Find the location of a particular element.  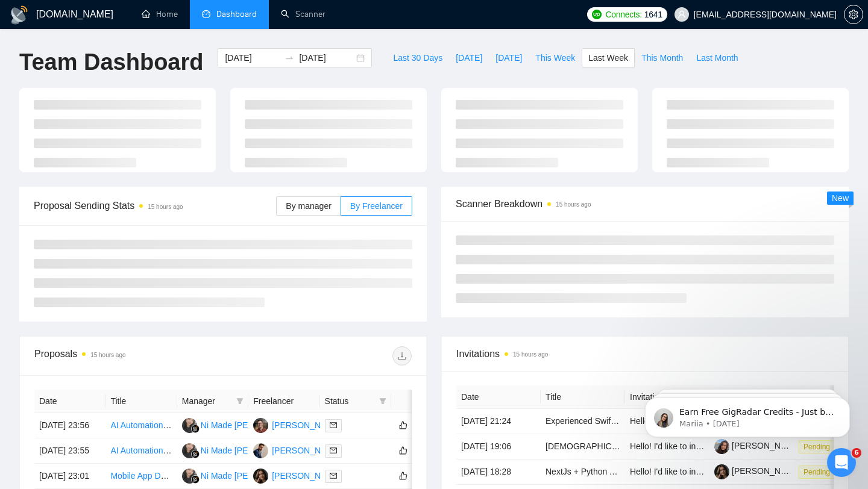

button: Last Week is located at coordinates (608, 58).